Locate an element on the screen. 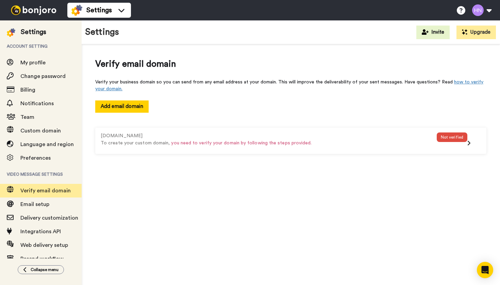 The height and width of the screenshot is (285, 500). img: bj-logo-header-white.svg is located at coordinates (34, 10).